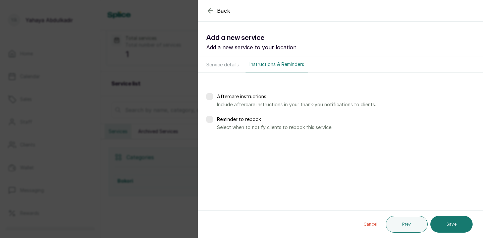 This screenshot has width=483, height=238. What do you see at coordinates (224, 11) in the screenshot?
I see `span: Back` at bounding box center [224, 11].